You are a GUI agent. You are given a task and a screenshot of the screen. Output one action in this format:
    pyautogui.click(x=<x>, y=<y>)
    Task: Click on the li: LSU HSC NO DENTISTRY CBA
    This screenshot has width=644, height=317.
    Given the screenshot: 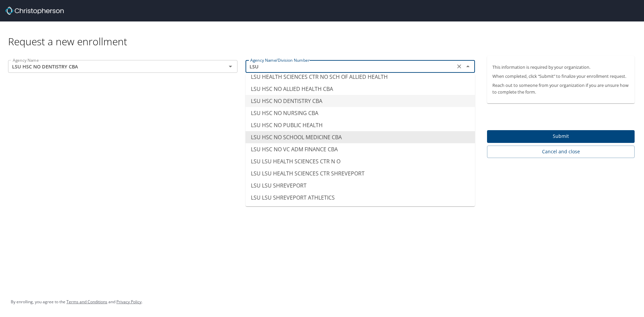 What is the action you would take?
    pyautogui.click(x=360, y=101)
    